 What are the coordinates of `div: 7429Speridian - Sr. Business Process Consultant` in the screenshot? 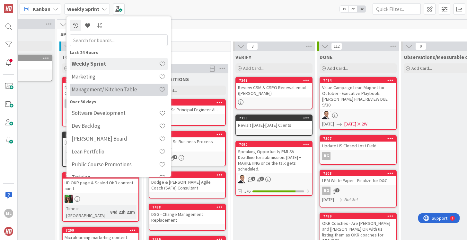 It's located at (187, 141).